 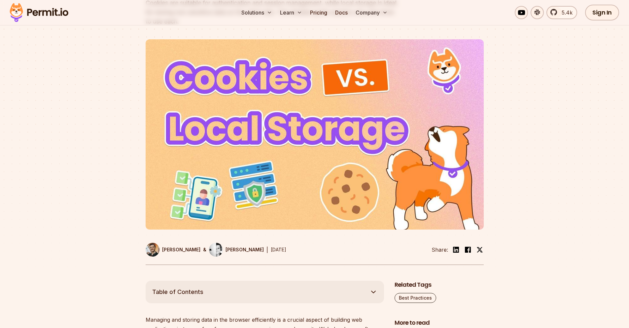 What do you see at coordinates (480, 250) in the screenshot?
I see `img: twitter` at bounding box center [480, 250].